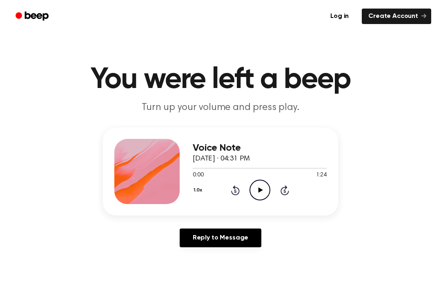 The width and height of the screenshot is (441, 288). Describe the element at coordinates (220, 80) in the screenshot. I see `h1: You were left a beep` at that location.